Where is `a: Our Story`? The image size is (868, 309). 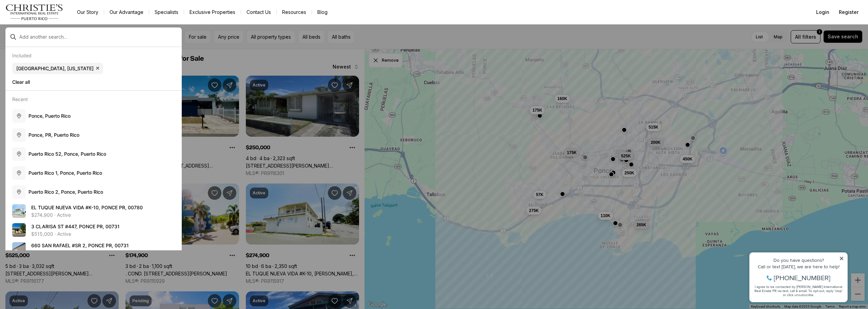
a: Our Story is located at coordinates (88, 12).